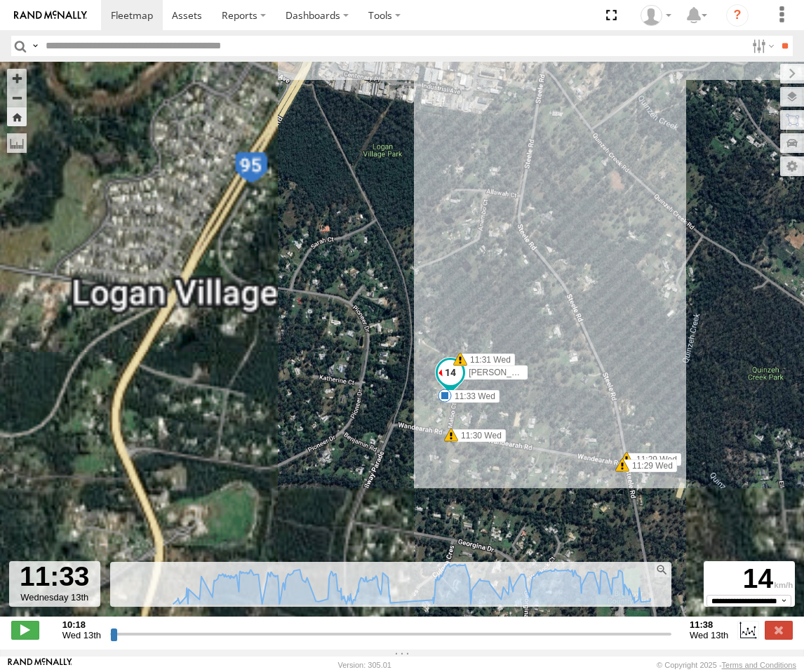  I want to click on label: Close, so click(778, 630).